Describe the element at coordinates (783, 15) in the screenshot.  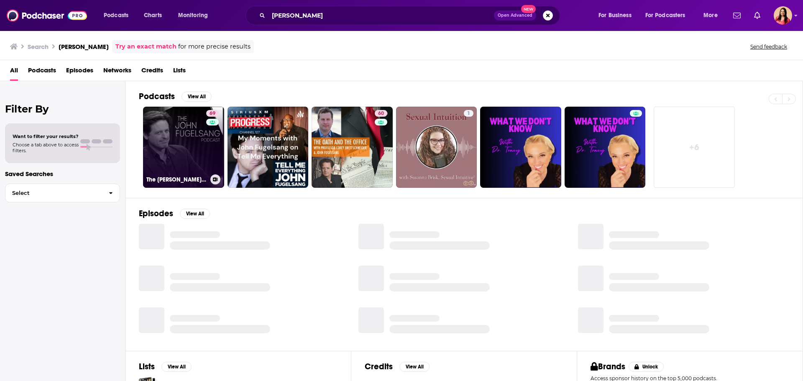
I see `span: Logged in as michelle.weinfurt` at that location.